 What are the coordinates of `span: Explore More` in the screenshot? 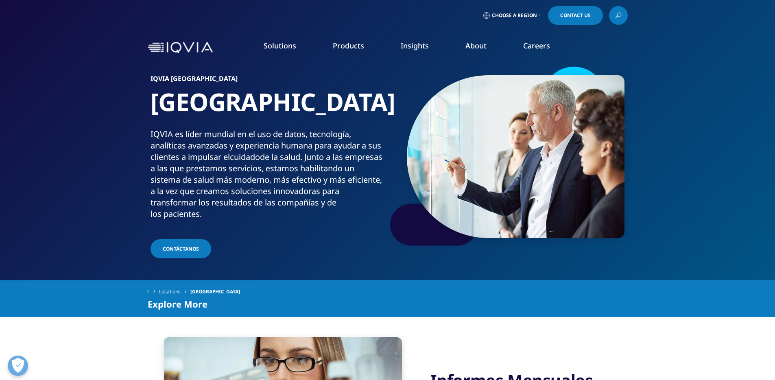 It's located at (177, 304).